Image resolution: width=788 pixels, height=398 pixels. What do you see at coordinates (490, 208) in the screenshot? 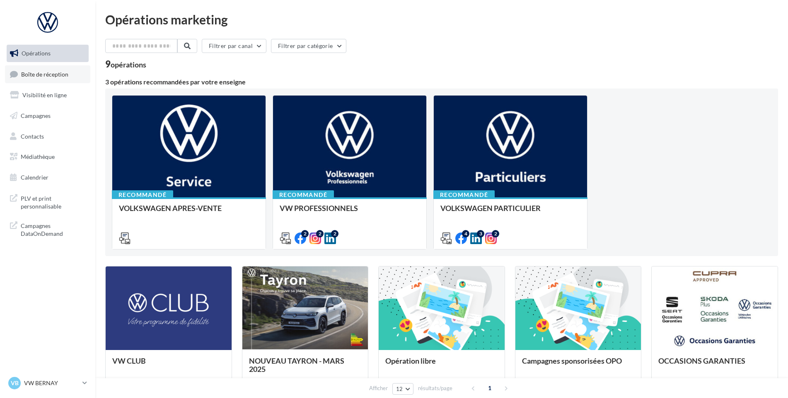
I see `span: VOLKSWAGEN PARTICULIER` at bounding box center [490, 208].